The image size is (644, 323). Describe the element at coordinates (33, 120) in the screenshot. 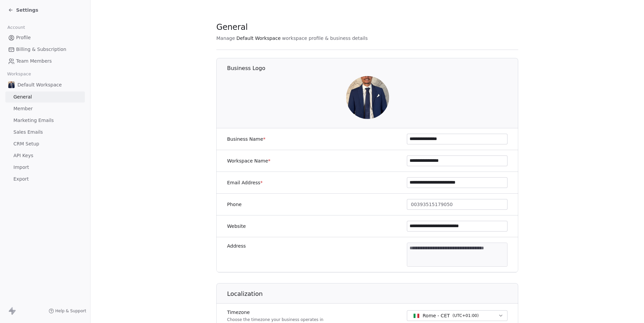

I see `span: Marketing Emails` at that location.